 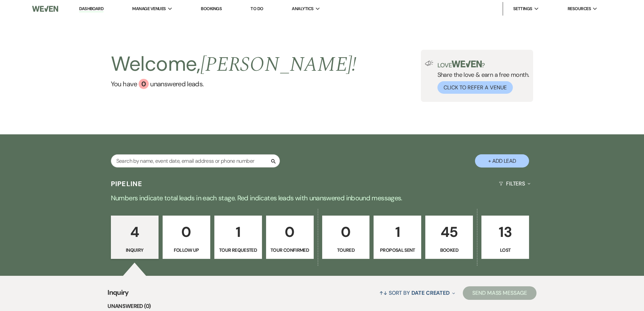 I want to click on p: Proposal Sent, so click(x=397, y=250).